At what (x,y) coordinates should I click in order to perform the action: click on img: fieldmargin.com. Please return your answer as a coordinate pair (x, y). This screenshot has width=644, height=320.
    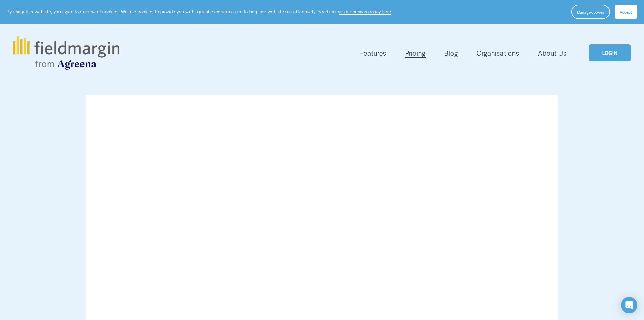
    Looking at the image, I should click on (66, 52).